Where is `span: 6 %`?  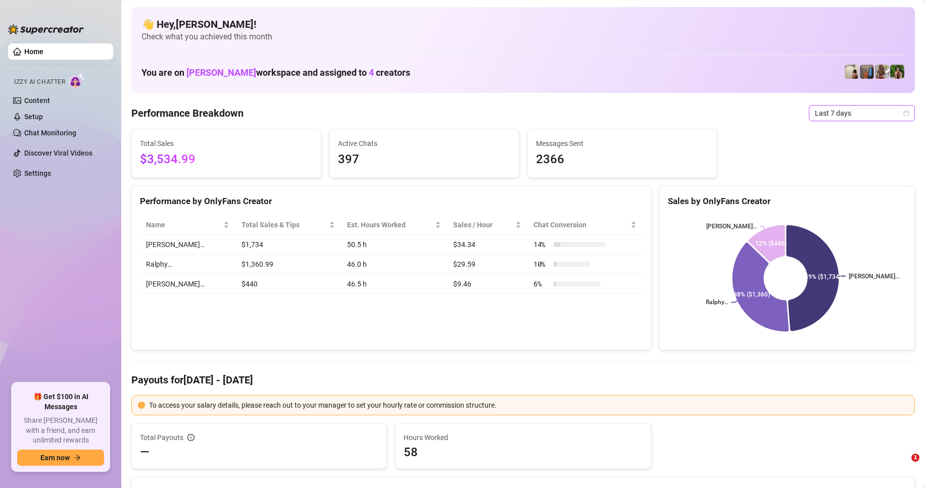 span: 6 % is located at coordinates (542, 284).